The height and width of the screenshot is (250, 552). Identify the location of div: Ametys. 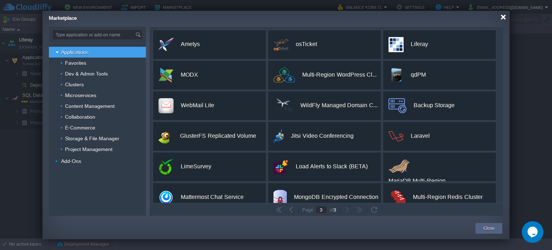
(190, 44).